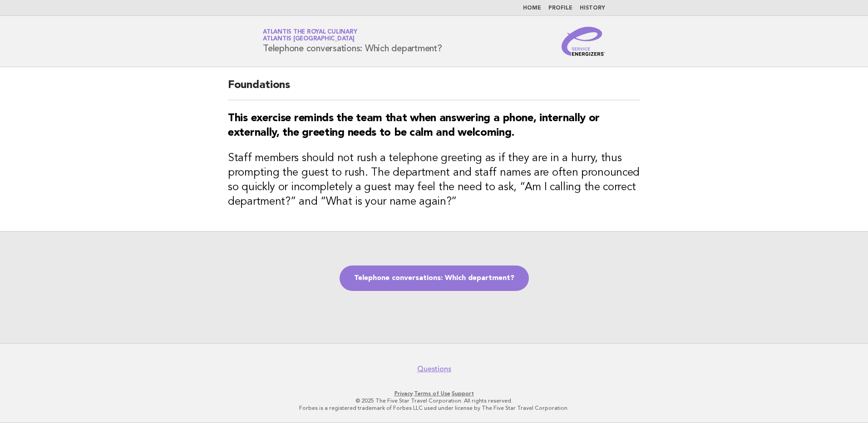  Describe the element at coordinates (352, 41) in the screenshot. I see `h1: Telephone conversations: Which department?` at that location.